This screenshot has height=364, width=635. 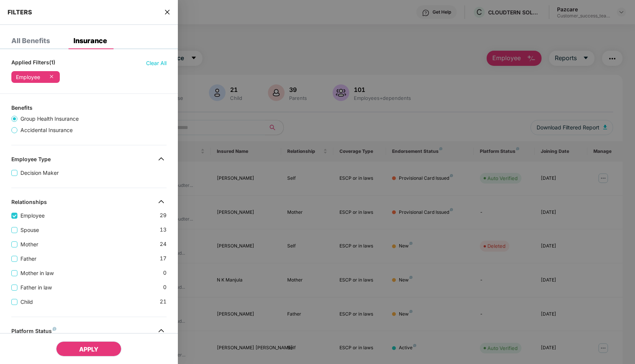 I want to click on span: Clear All, so click(x=156, y=63).